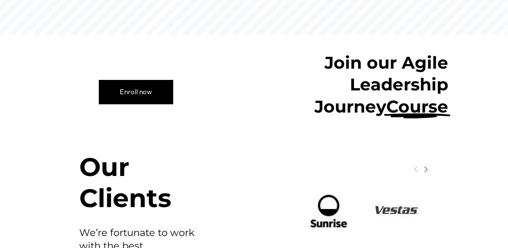  What do you see at coordinates (383, 85) in the screenshot?
I see `strong: Join our Agile Leadership Journey` at bounding box center [383, 85].